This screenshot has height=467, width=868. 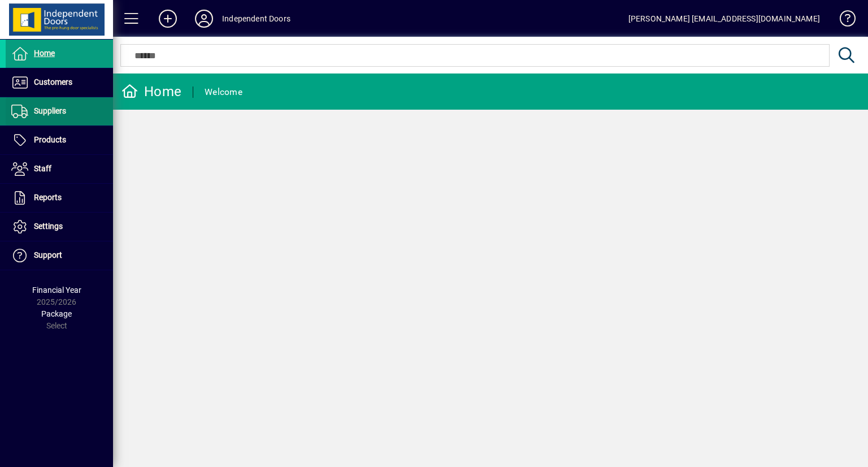 What do you see at coordinates (60, 255) in the screenshot?
I see `a: Support` at bounding box center [60, 255].